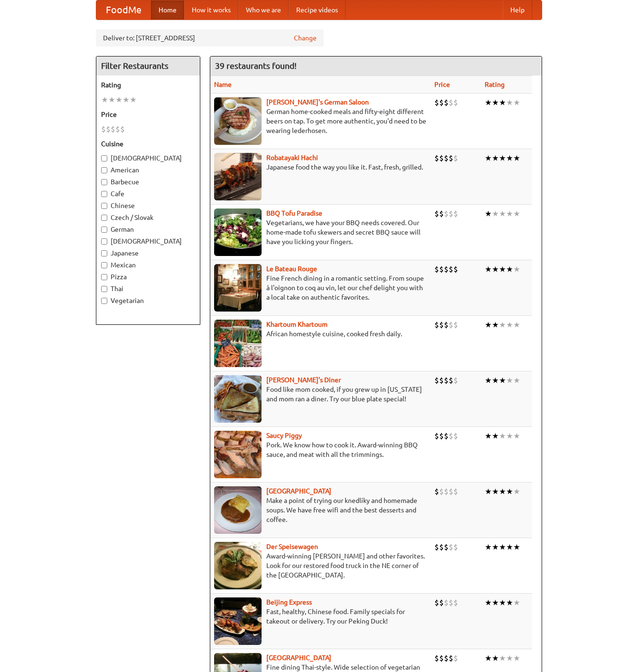 The image size is (638, 672). What do you see at coordinates (317, 10) in the screenshot?
I see `a: Recipe videos` at bounding box center [317, 10].